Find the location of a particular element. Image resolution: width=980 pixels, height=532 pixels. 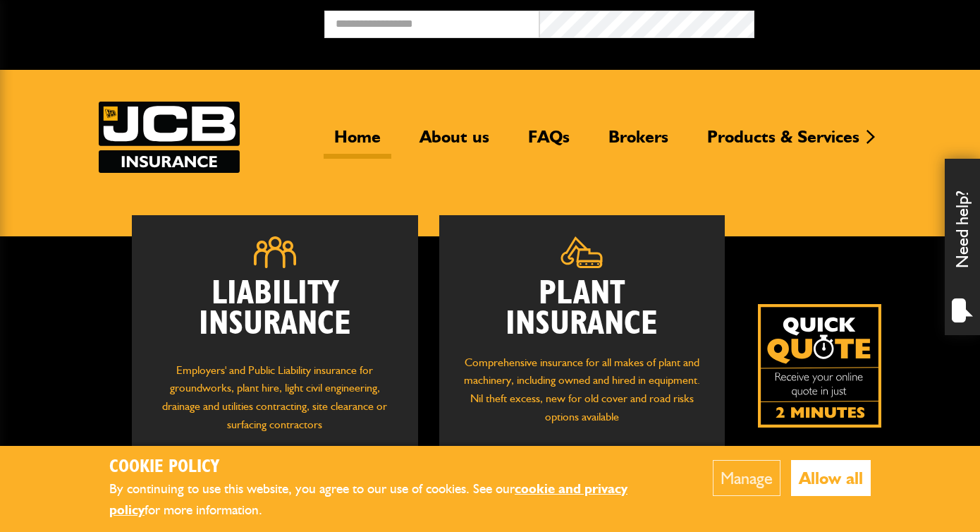

h2: Cookie Policy is located at coordinates (389, 467).